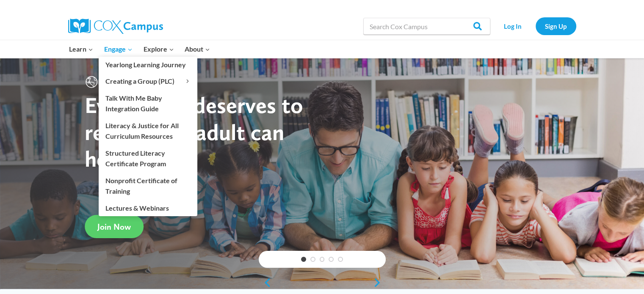 This screenshot has height=294, width=644. Describe the element at coordinates (148, 185) in the screenshot. I see `a: Nonprofit Certificate of Training` at that location.